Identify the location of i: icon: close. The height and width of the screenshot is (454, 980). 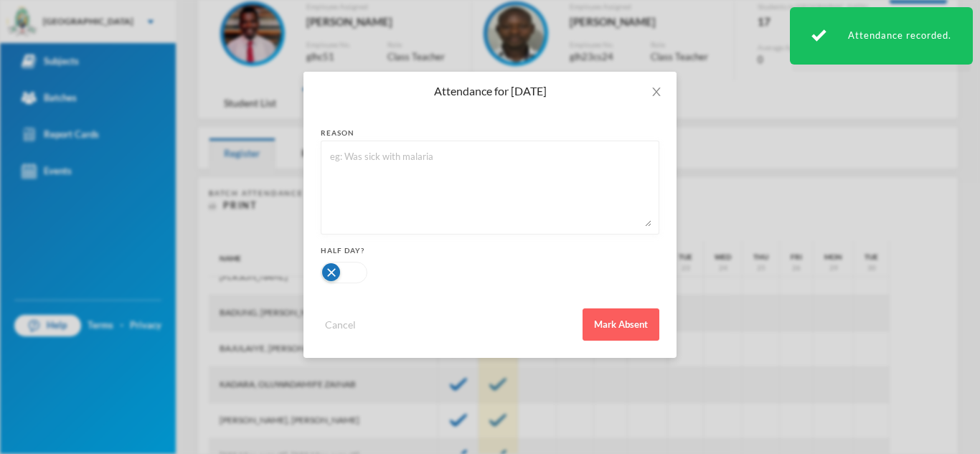
(656, 92).